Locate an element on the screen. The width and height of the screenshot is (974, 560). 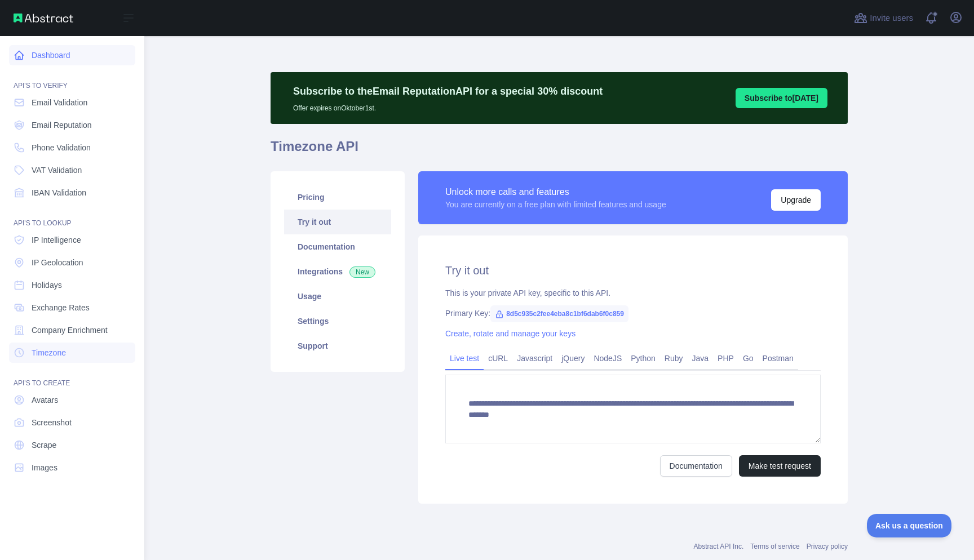
h1: Timezone API is located at coordinates (559, 151).